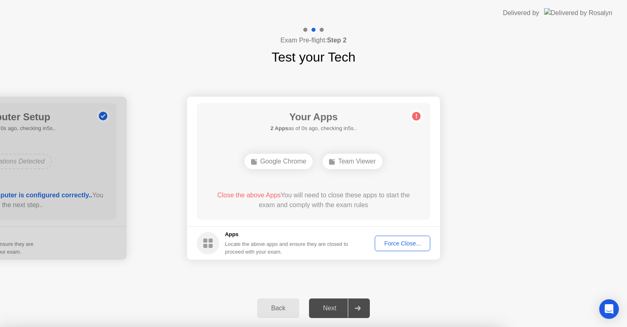 This screenshot has width=627, height=327. Describe the element at coordinates (609, 309) in the screenshot. I see `div: Open Intercom Messenger` at that location.